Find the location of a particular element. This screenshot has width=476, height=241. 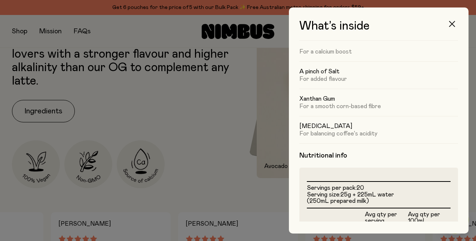

p: For added flavour is located at coordinates (379, 79).